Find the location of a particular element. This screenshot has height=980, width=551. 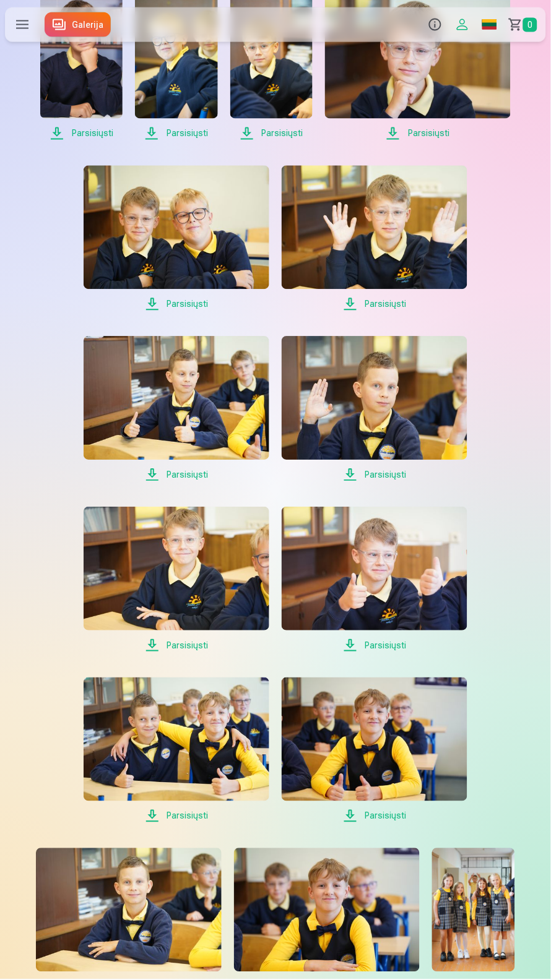

span: 0 is located at coordinates (530, 25).